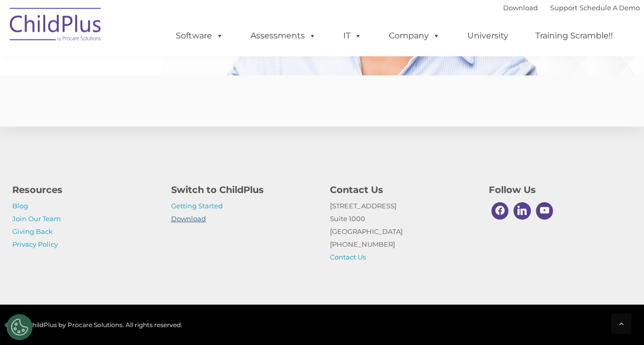  I want to click on a: Contact Us, so click(348, 257).